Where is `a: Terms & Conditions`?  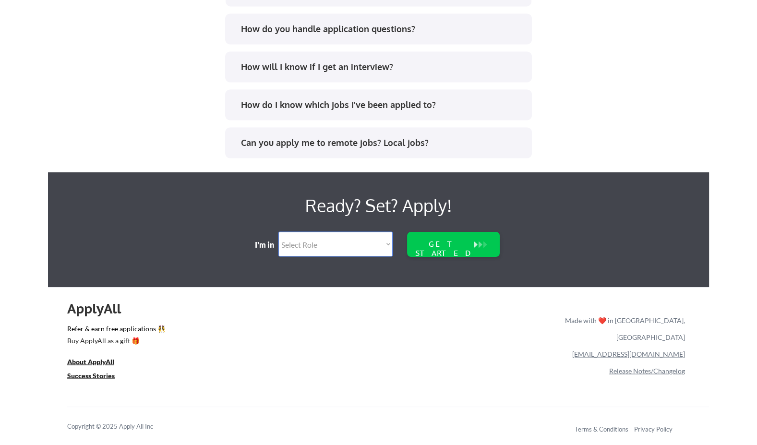
a: Terms & Conditions is located at coordinates (602, 429).